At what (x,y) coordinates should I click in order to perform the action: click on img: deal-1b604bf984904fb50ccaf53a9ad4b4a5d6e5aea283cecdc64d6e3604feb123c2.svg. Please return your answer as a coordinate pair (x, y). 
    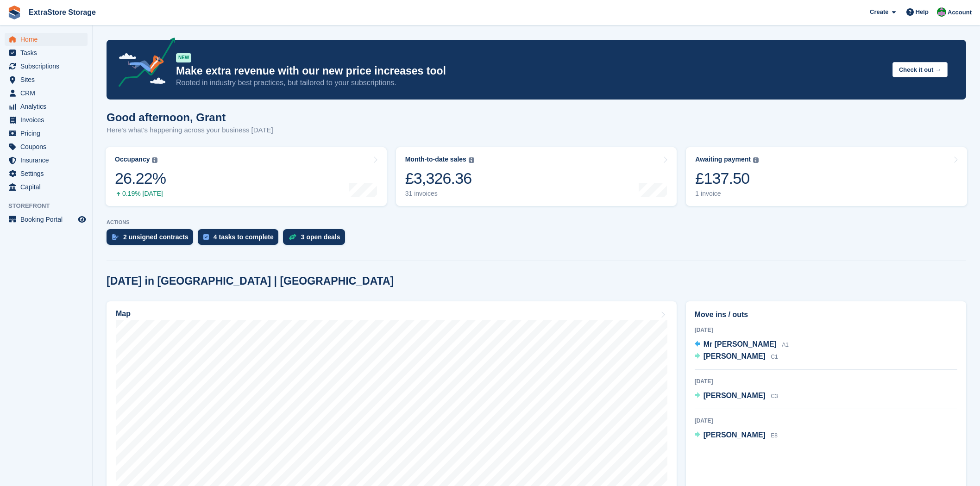
    Looking at the image, I should click on (292, 237).